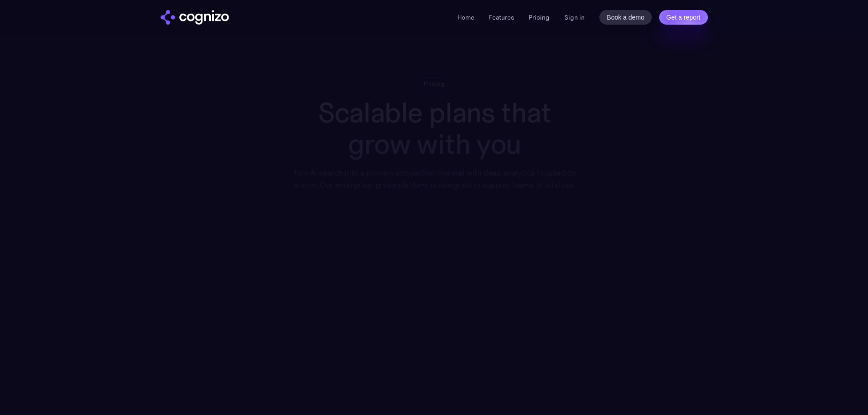  I want to click on div: Turn AI search into a primary acquisition channel with deep analytics focused on action. Our ente..., so click(434, 179).